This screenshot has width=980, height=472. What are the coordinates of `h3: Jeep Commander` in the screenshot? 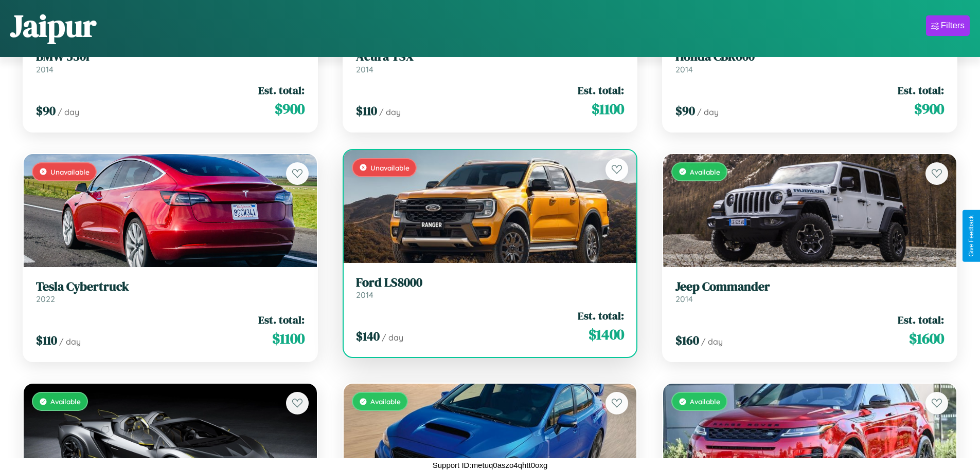 It's located at (810, 286).